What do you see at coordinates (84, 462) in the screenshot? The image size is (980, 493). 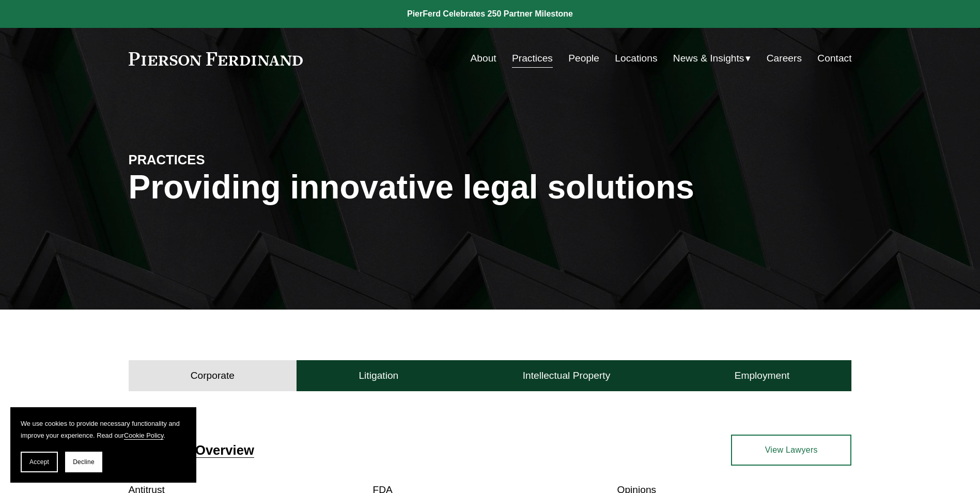 I see `button: Decline` at bounding box center [84, 462].